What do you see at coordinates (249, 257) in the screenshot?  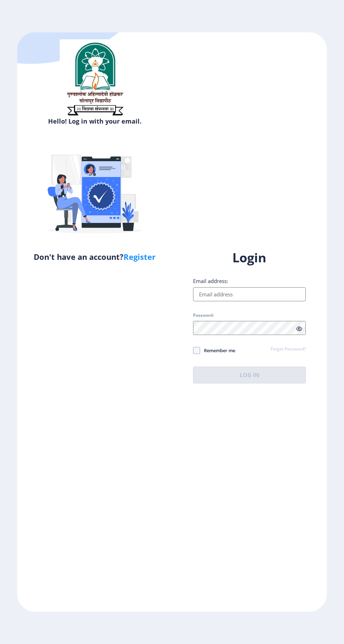 I see `h1: Login` at bounding box center [249, 257].